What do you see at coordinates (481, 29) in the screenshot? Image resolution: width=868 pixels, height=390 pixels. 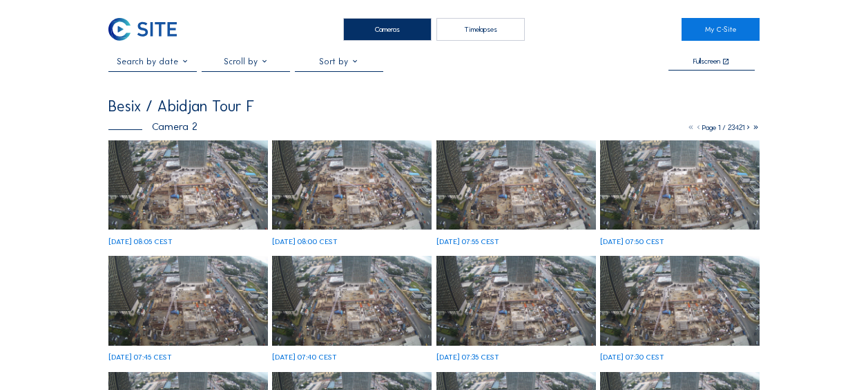 I see `div: Timelapses` at bounding box center [481, 29].